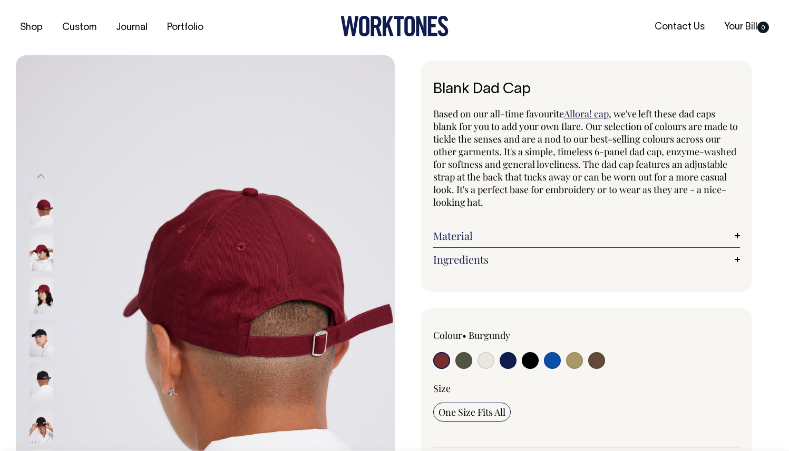  What do you see at coordinates (31, 27) in the screenshot?
I see `a: Shop` at bounding box center [31, 27].